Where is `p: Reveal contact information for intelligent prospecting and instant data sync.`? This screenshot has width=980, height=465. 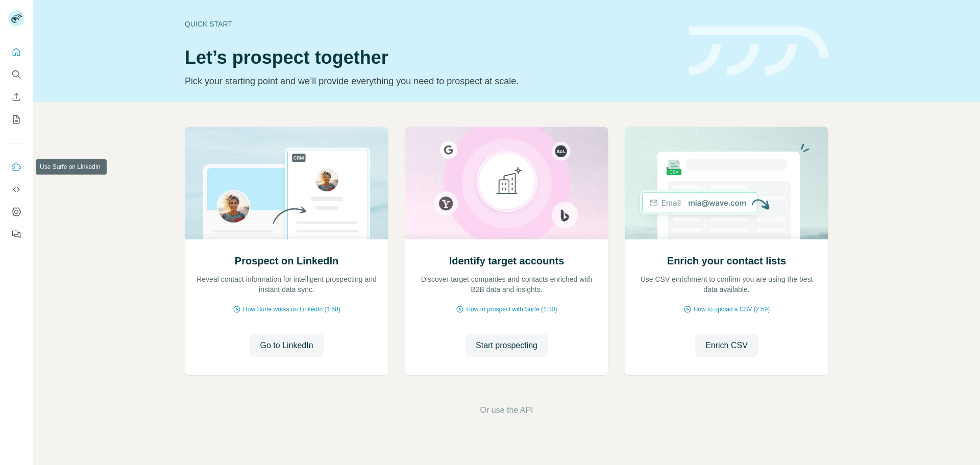 p: Reveal contact information for intelligent prospecting and instant data sync. is located at coordinates (286, 284).